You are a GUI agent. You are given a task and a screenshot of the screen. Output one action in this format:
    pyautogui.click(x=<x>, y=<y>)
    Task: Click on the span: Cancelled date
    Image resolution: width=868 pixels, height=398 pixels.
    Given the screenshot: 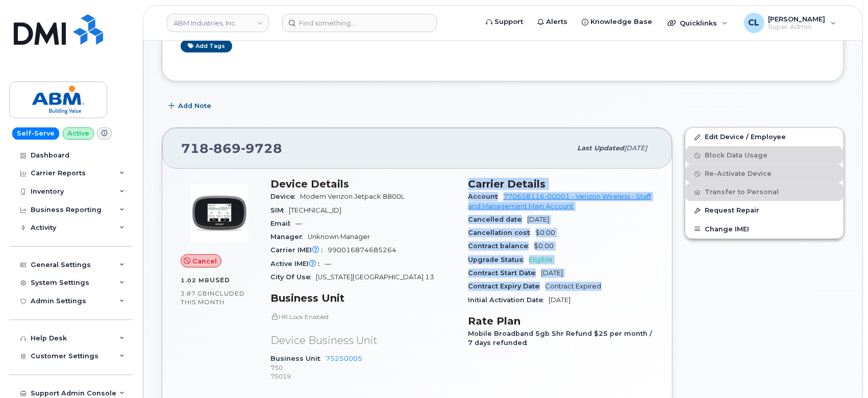 What is the action you would take?
    pyautogui.click(x=498, y=219)
    